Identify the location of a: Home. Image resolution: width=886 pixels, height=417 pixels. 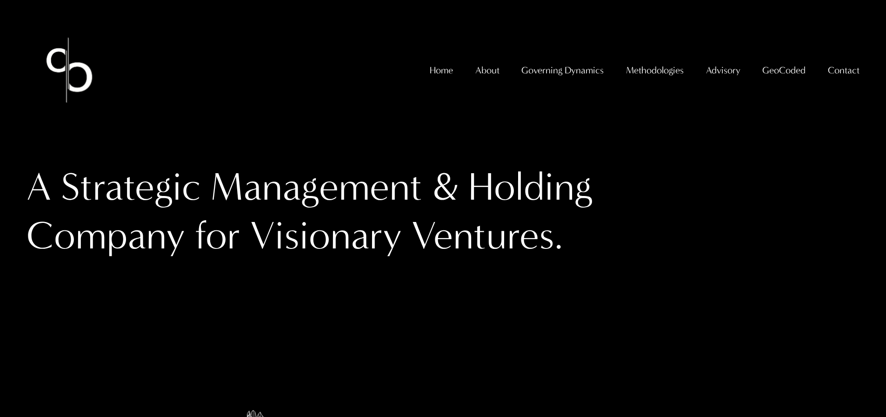
(441, 70).